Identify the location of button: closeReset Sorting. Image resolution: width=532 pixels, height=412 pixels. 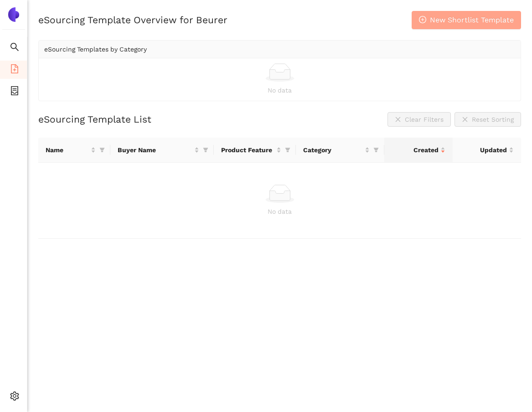
(487, 119).